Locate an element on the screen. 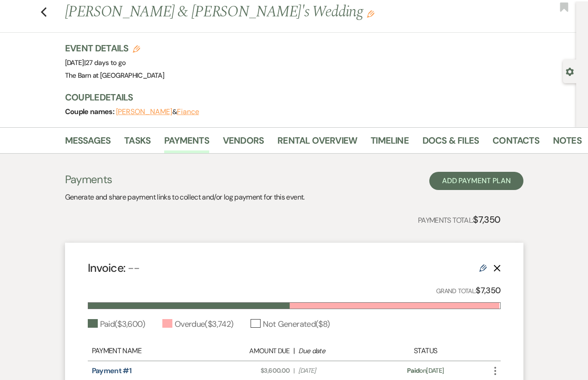  a: Docs & Files is located at coordinates (451, 143).